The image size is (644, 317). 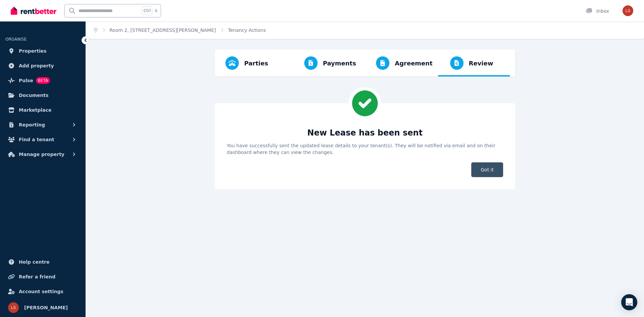 What do you see at coordinates (487, 170) in the screenshot?
I see `span: Got it` at bounding box center [487, 170].